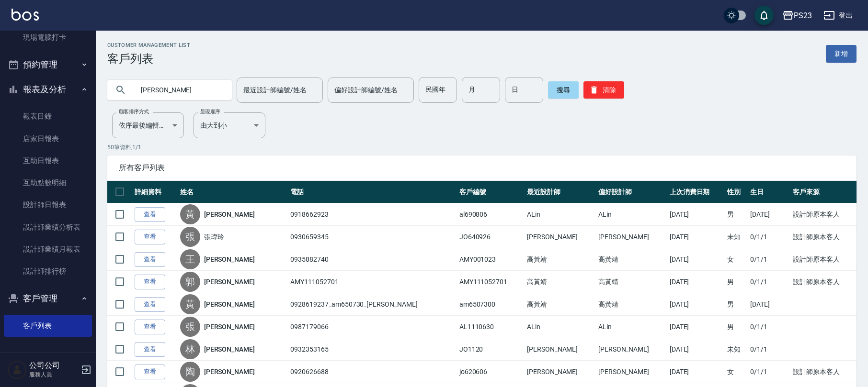 This screenshot has width=868, height=387. I want to click on th: 客戶來源, so click(824, 192).